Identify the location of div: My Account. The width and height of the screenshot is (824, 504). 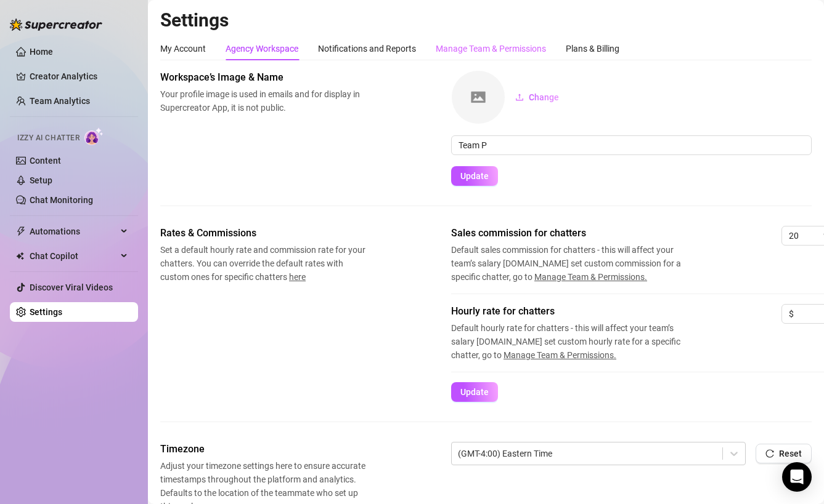
(183, 48).